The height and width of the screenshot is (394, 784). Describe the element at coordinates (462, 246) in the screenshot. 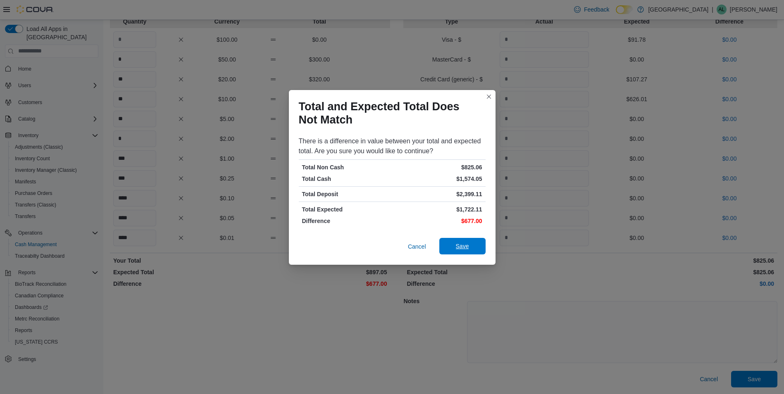

I see `span: Save` at that location.